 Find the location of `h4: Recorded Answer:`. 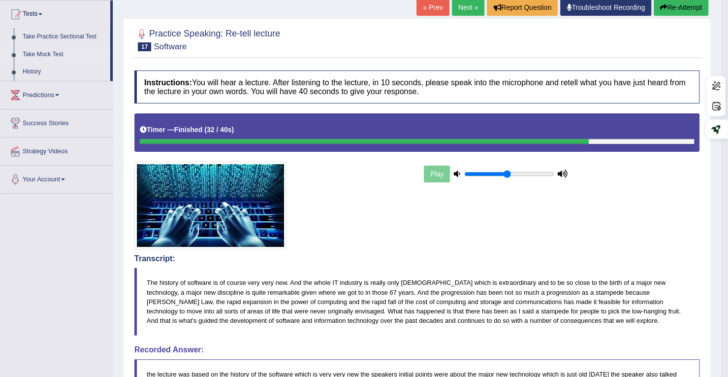

h4: Recorded Answer: is located at coordinates (417, 350).